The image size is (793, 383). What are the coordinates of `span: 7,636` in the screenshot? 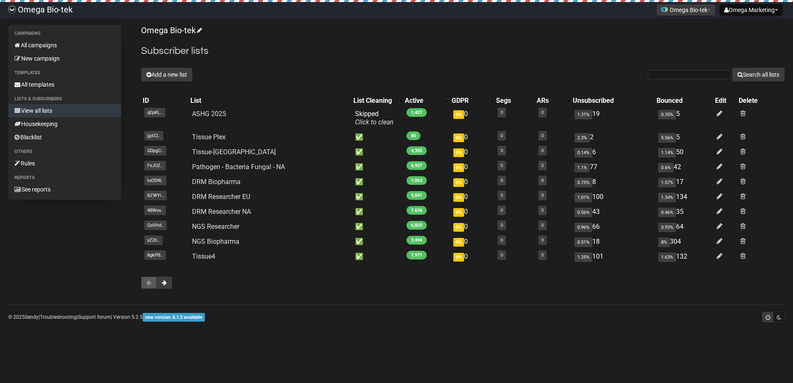 It's located at (417, 210).